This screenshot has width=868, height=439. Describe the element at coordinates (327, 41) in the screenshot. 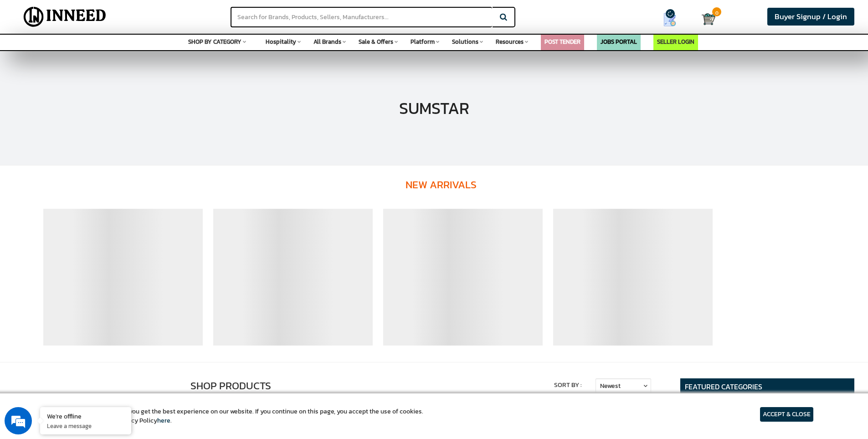

I see `span: All Brands` at that location.